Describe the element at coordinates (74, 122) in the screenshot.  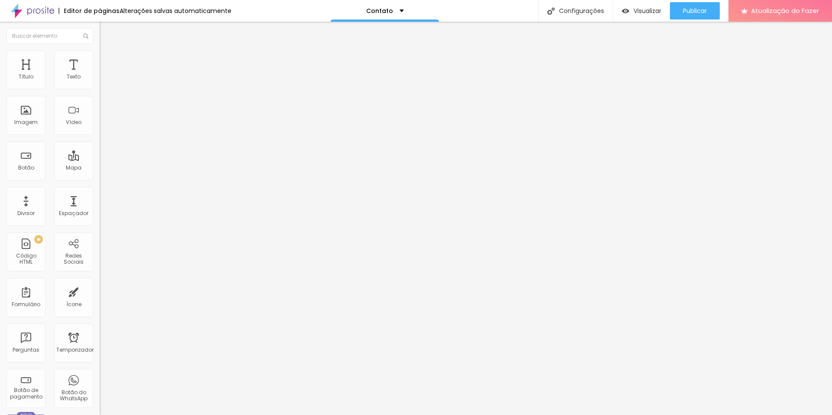
I see `font: Vídeo` at that location.